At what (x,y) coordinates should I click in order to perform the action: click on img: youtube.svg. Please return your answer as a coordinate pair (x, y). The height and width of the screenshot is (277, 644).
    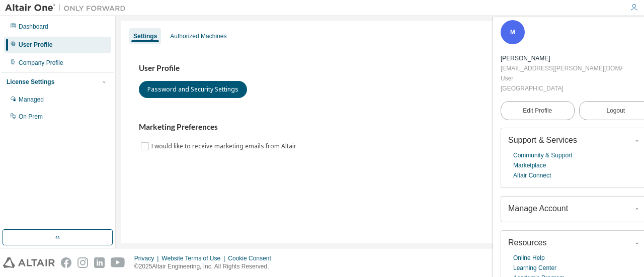
    Looking at the image, I should click on (118, 263).